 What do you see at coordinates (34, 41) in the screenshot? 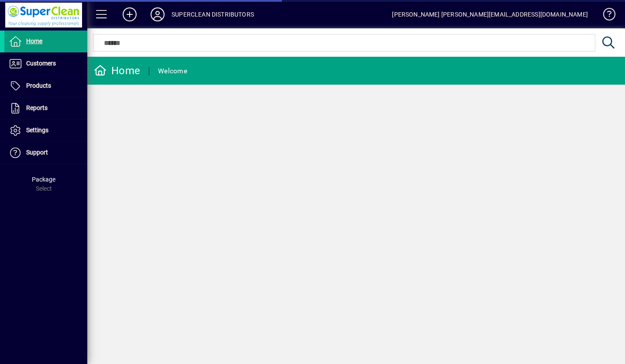
I see `span: Home` at bounding box center [34, 41].